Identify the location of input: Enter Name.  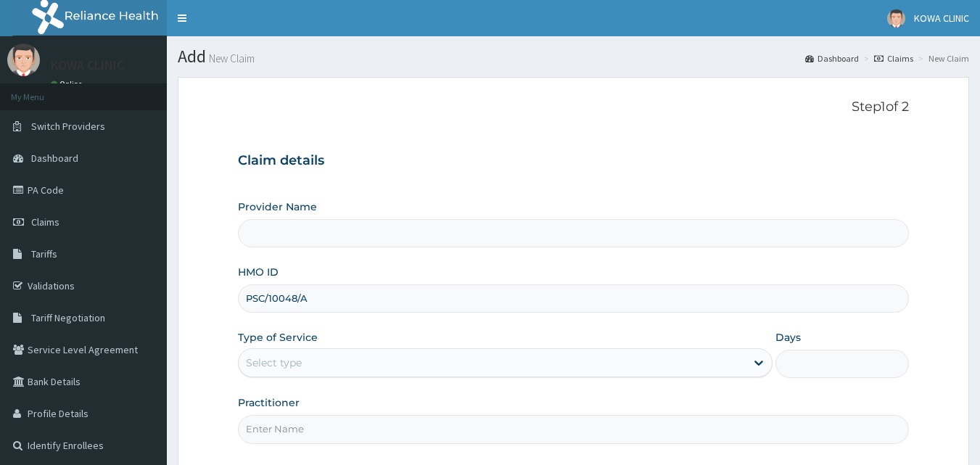
(574, 429).